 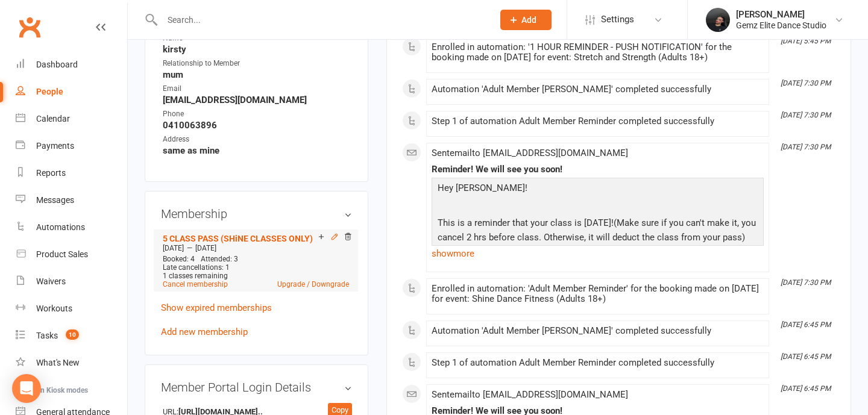 What do you see at coordinates (71, 254) in the screenshot?
I see `a: Product Sales` at bounding box center [71, 254].